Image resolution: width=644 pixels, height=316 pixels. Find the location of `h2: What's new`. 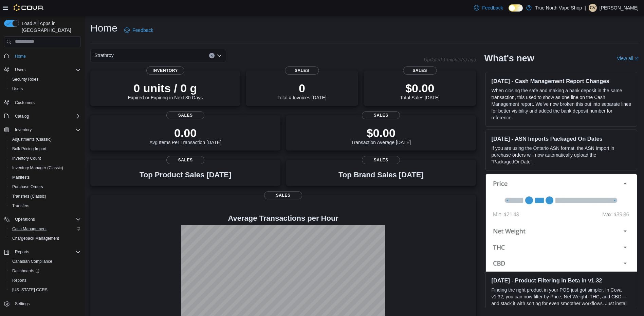

h2: What's new is located at coordinates (510, 58).